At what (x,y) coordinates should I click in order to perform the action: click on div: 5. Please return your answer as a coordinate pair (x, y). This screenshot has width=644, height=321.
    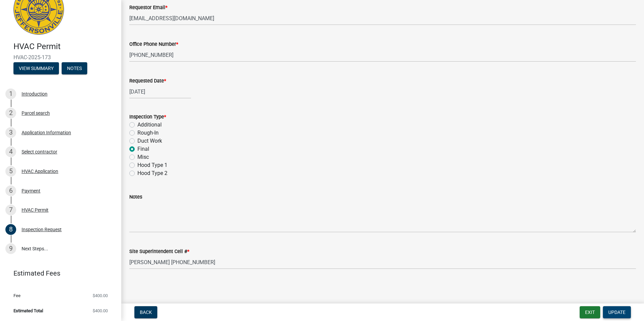
    Looking at the image, I should click on (11, 171).